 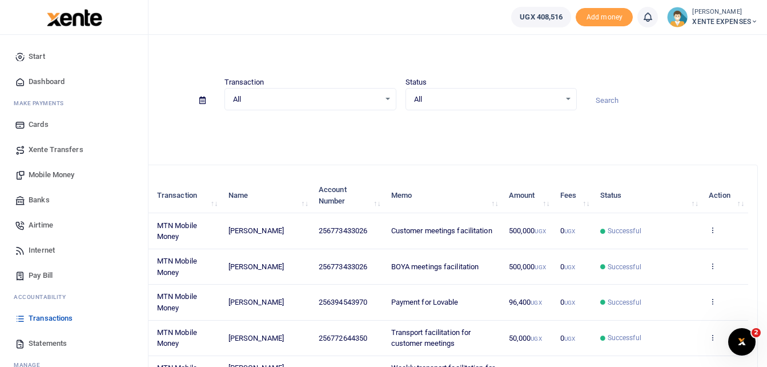 What do you see at coordinates (416, 82) in the screenshot?
I see `label: Status` at bounding box center [416, 82].